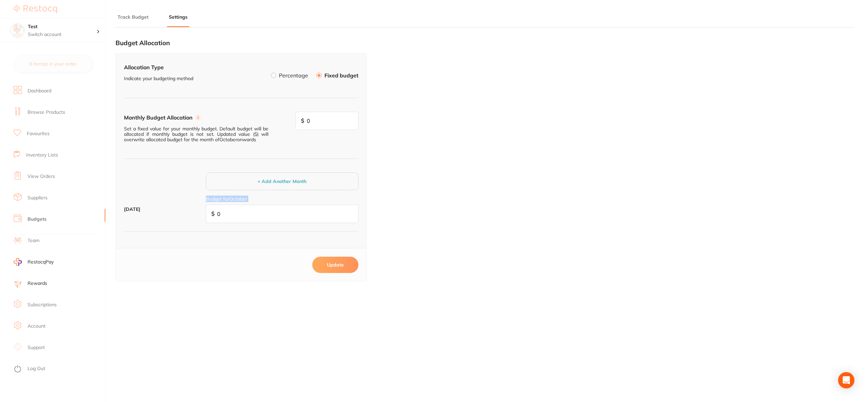 The height and width of the screenshot is (402, 868). Describe the element at coordinates (38, 134) in the screenshot. I see `a: Favourites` at that location.